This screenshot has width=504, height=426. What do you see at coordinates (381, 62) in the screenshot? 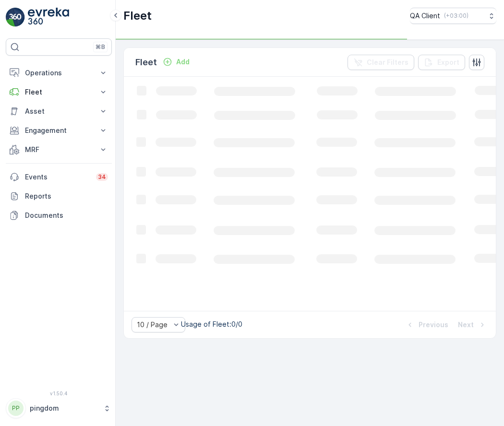
I see `button: Clear Filters` at bounding box center [381, 62].